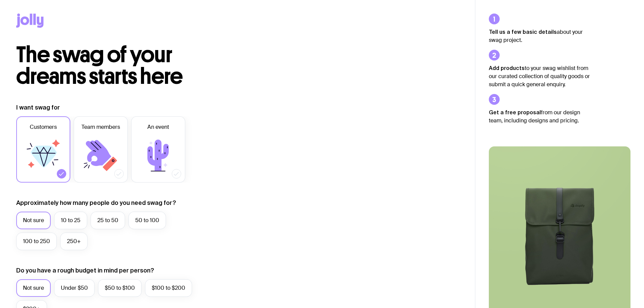 This screenshot has height=308, width=644. Describe the element at coordinates (120, 288) in the screenshot. I see `label: $50 to $100` at that location.